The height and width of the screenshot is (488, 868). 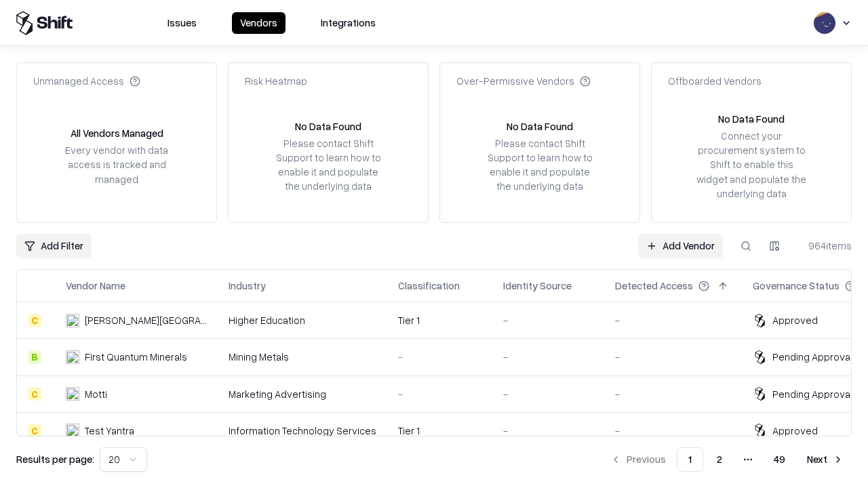 I want to click on div: Governance Status, so click(x=796, y=285).